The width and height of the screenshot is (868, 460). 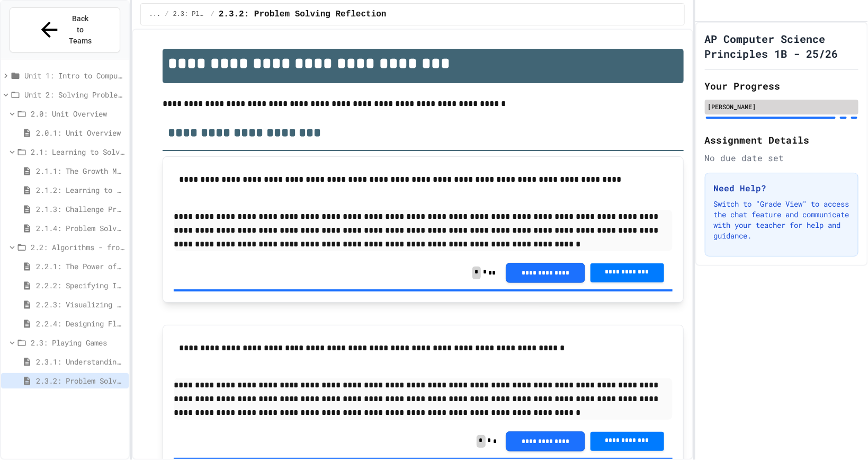 What do you see at coordinates (80, 285) in the screenshot?
I see `span: 2.2.2: Specifying Ideas with Pseudocode` at bounding box center [80, 285].